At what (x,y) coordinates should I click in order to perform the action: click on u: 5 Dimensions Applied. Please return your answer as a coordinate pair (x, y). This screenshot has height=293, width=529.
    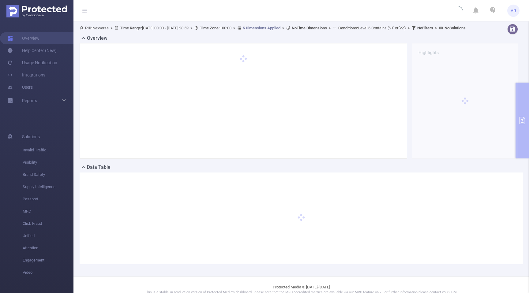
    Looking at the image, I should click on (261, 28).